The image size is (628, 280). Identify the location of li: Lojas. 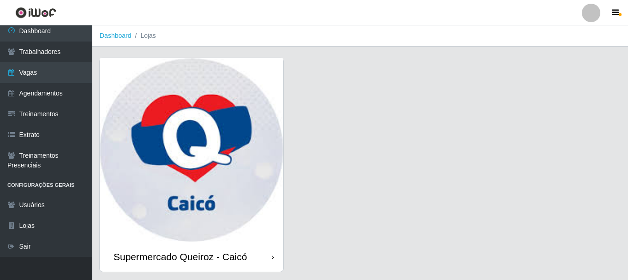
(144, 36).